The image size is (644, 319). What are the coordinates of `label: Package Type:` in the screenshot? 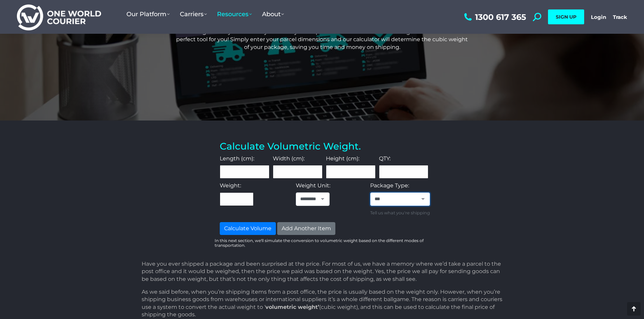 It's located at (390, 186).